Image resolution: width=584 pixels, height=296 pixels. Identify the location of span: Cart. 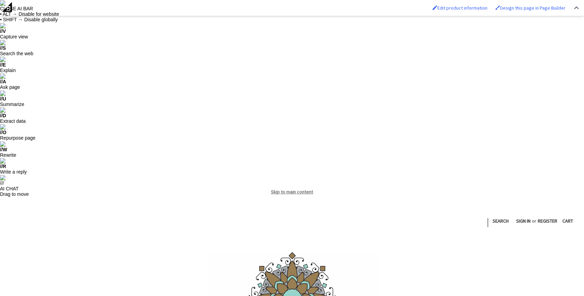
(568, 221).